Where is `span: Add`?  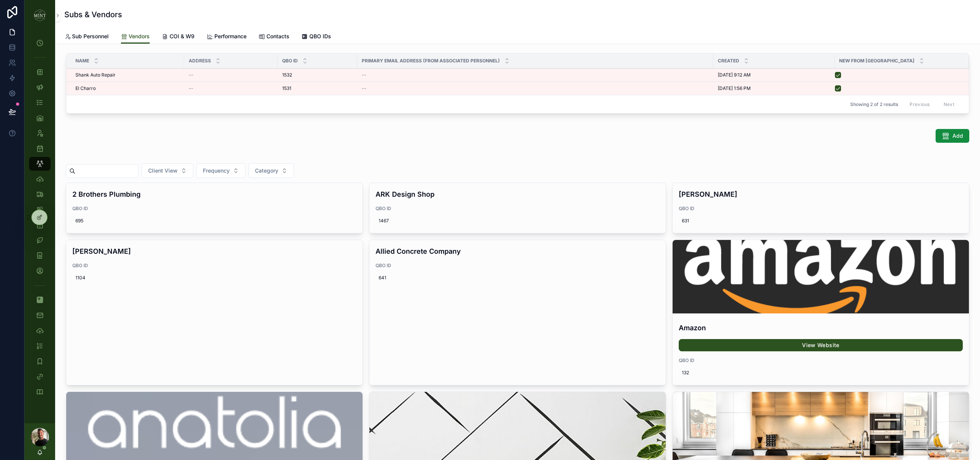 span: Add is located at coordinates (958, 136).